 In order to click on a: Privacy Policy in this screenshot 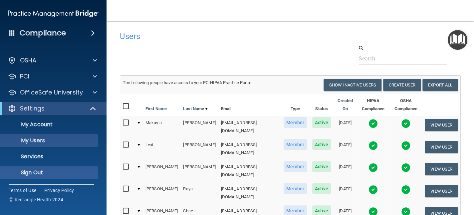, I will do `click(59, 190)`.